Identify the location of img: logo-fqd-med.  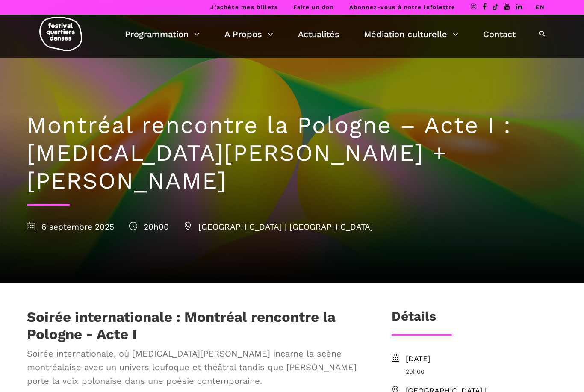
(61, 34).